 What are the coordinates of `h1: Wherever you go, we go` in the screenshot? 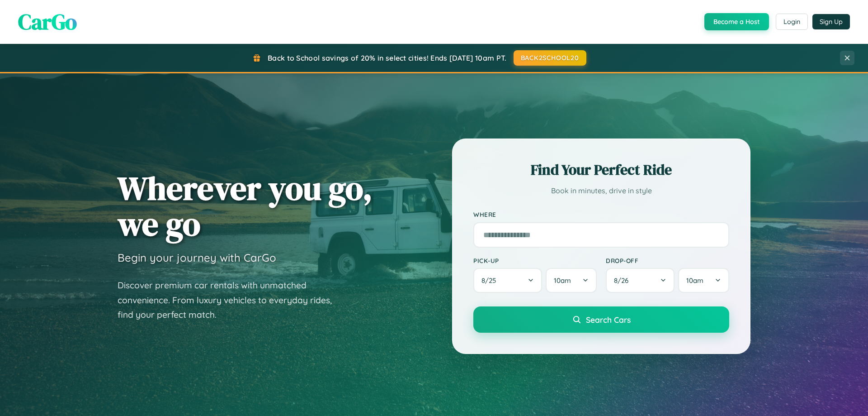 It's located at (245, 206).